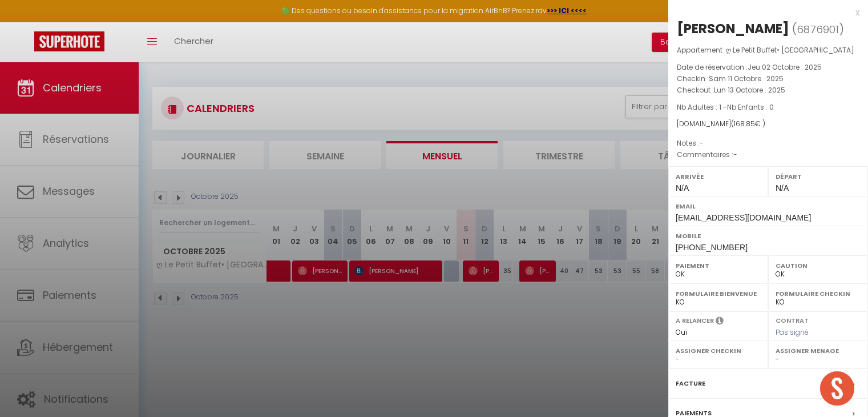  Describe the element at coordinates (695, 321) in the screenshot. I see `label: A relancer` at that location.